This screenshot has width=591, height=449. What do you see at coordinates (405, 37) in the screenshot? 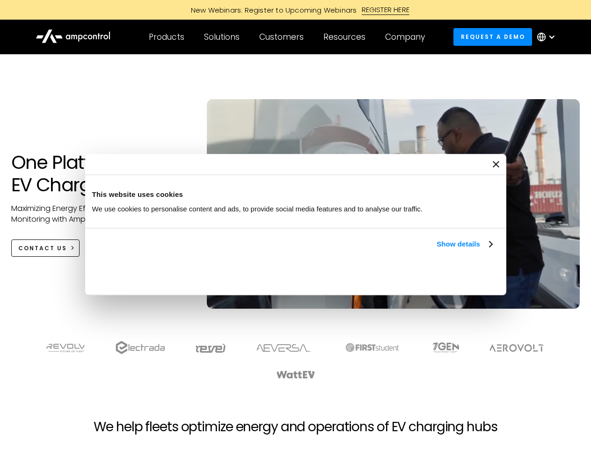
I see `div: Company` at bounding box center [405, 37].